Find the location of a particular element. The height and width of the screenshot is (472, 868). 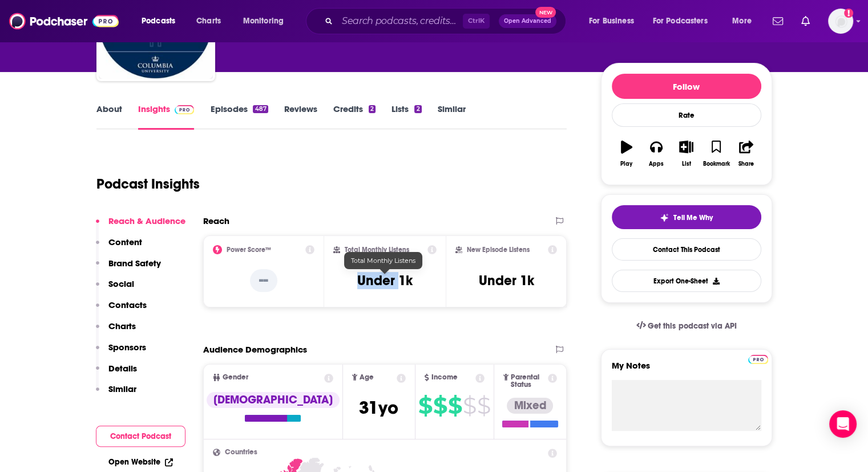

svg: Add a profile image is located at coordinates (848, 13).